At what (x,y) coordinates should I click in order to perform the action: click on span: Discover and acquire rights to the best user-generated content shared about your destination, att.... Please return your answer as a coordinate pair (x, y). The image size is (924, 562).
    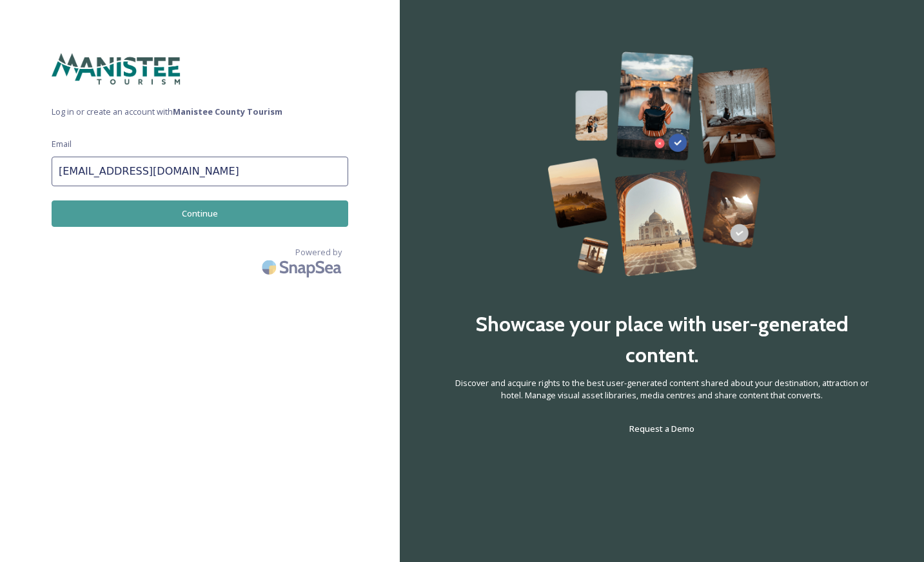
    Looking at the image, I should click on (661, 389).